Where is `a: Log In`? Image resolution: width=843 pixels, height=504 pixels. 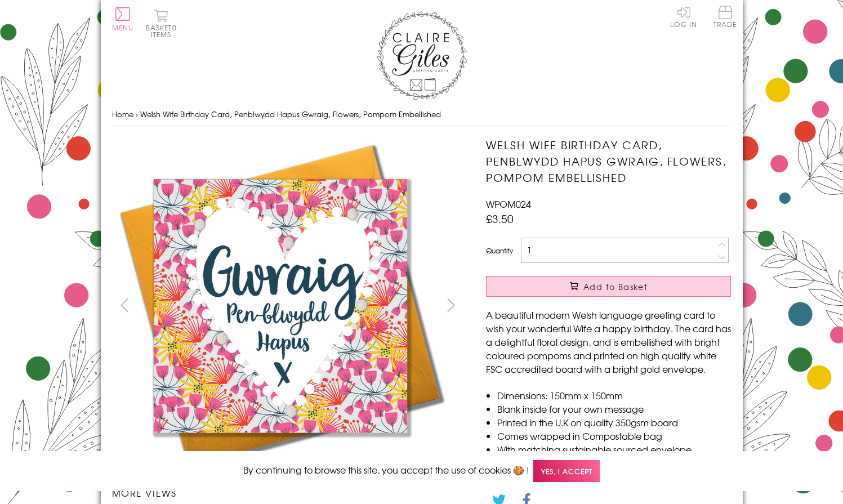
a: Log In is located at coordinates (684, 16).